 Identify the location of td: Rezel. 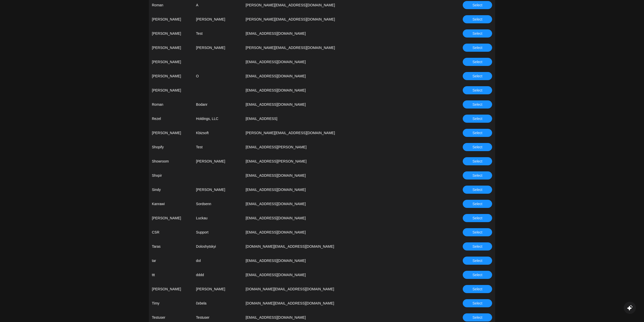
(171, 119).